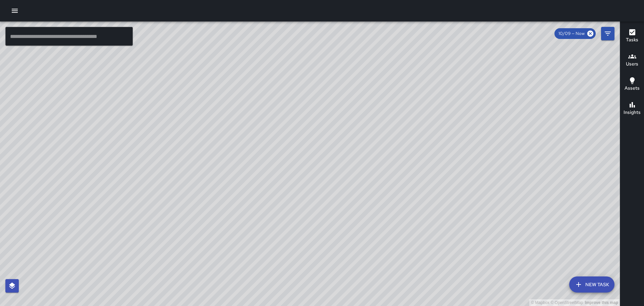 This screenshot has width=644, height=306. What do you see at coordinates (632, 64) in the screenshot?
I see `h6: Users` at bounding box center [632, 64].